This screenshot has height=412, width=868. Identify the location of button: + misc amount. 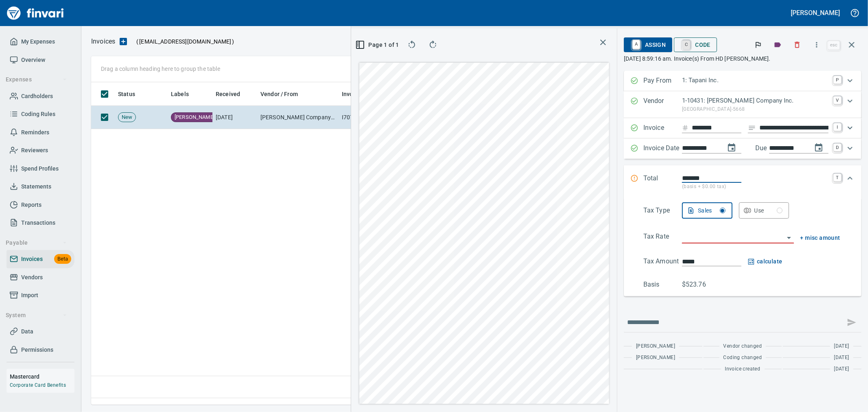
(820, 238).